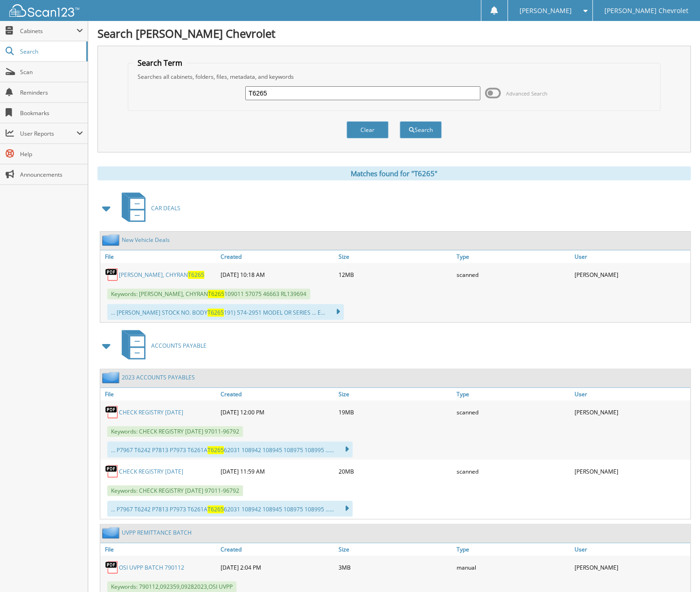  What do you see at coordinates (527, 93) in the screenshot?
I see `span: Advanced Search` at bounding box center [527, 93].